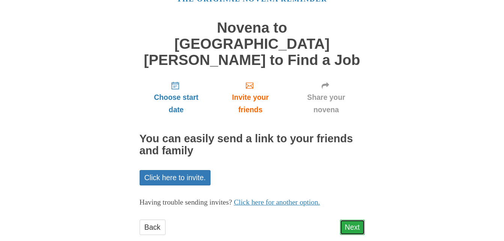 This screenshot has height=241, width=504. What do you see at coordinates (177, 98) in the screenshot?
I see `a: Choose start date` at bounding box center [177, 98].